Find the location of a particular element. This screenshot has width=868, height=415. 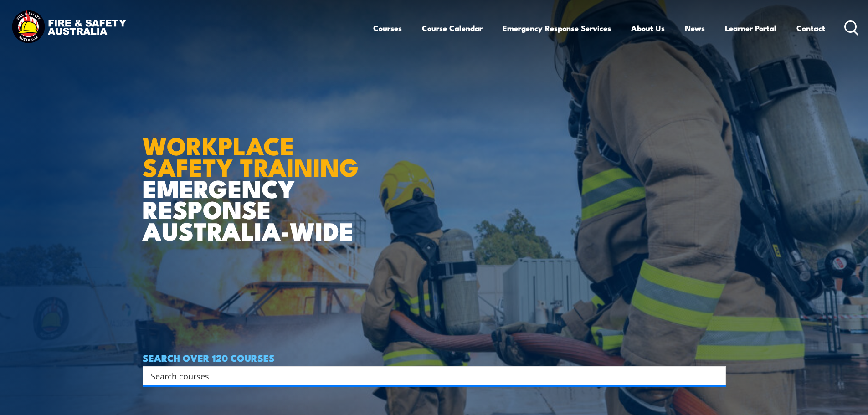

a: Course Calendar is located at coordinates (452, 28).